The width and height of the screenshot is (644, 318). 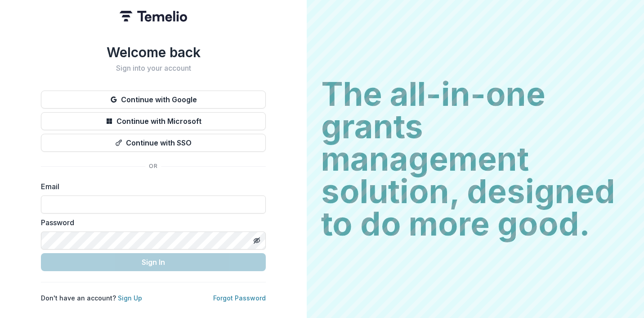 I want to click on button: Continue with Microsoft, so click(x=153, y=121).